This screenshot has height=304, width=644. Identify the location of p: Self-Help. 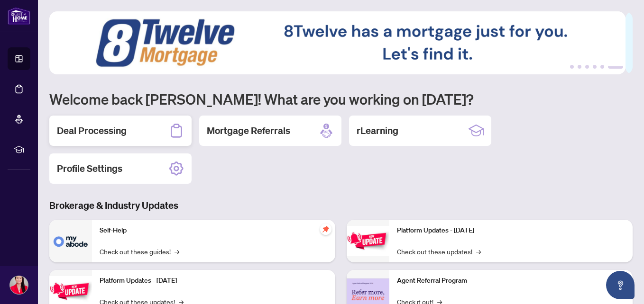
(213, 230).